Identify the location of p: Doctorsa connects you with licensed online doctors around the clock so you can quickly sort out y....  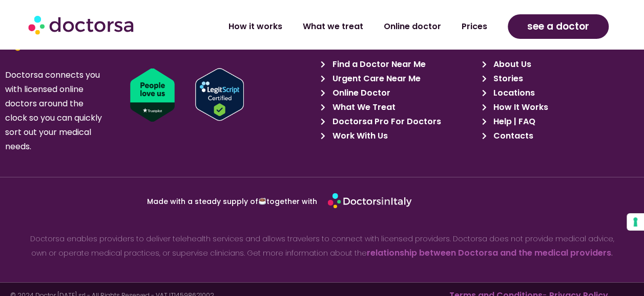
(53, 111).